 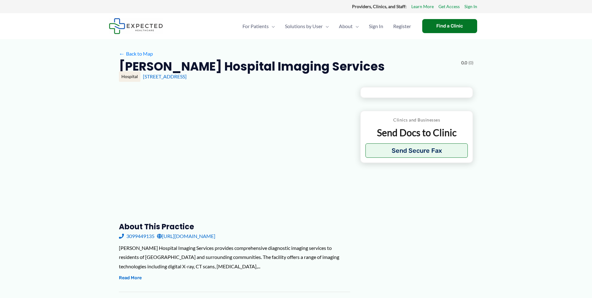 I want to click on button: Read More, so click(x=130, y=278).